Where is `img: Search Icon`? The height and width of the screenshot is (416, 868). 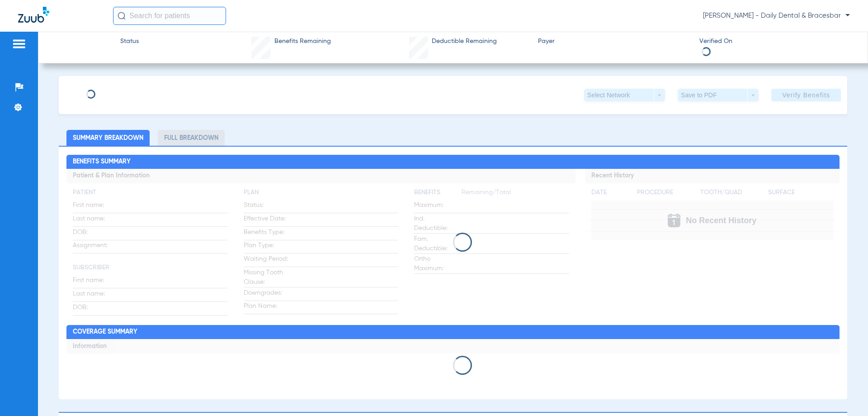
img: Search Icon is located at coordinates (122, 16).